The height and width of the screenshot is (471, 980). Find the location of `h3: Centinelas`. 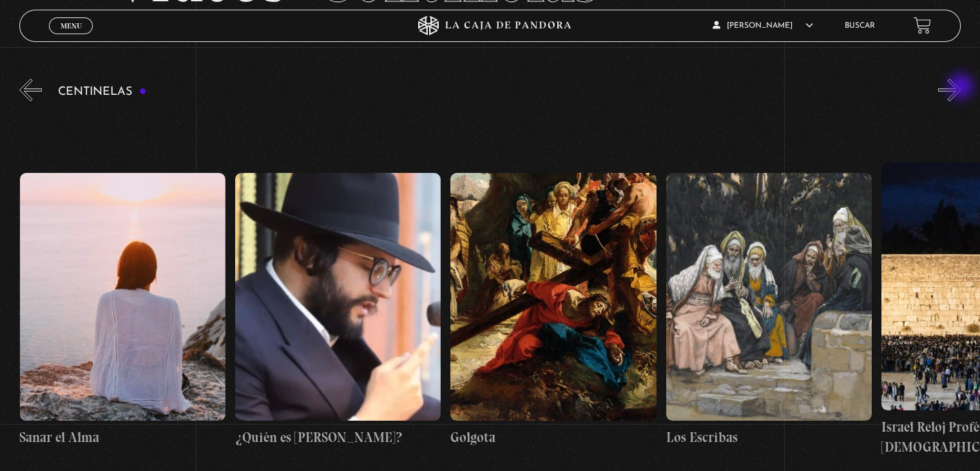

h3: Centinelas is located at coordinates (102, 92).